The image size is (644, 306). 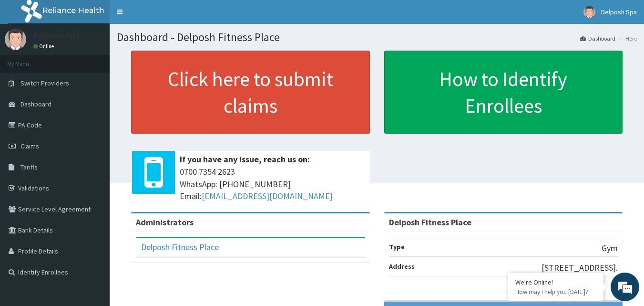 What do you see at coordinates (45, 83) in the screenshot?
I see `span: Switch Providers` at bounding box center [45, 83].